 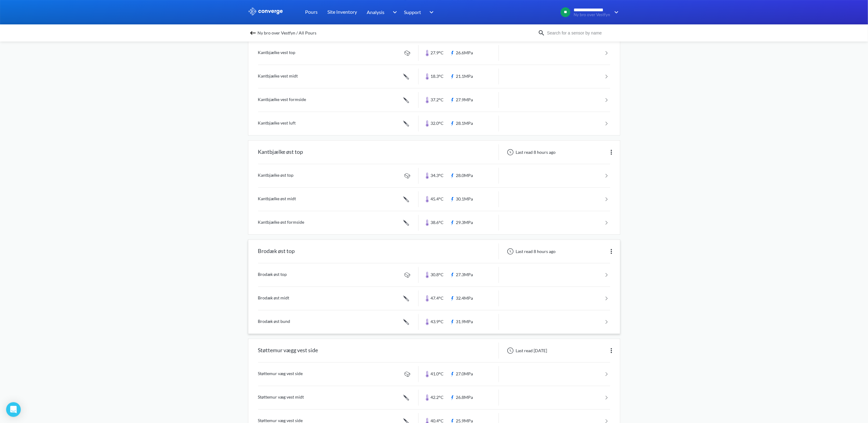 I want to click on div: Open Intercom Messenger, so click(x=13, y=409).